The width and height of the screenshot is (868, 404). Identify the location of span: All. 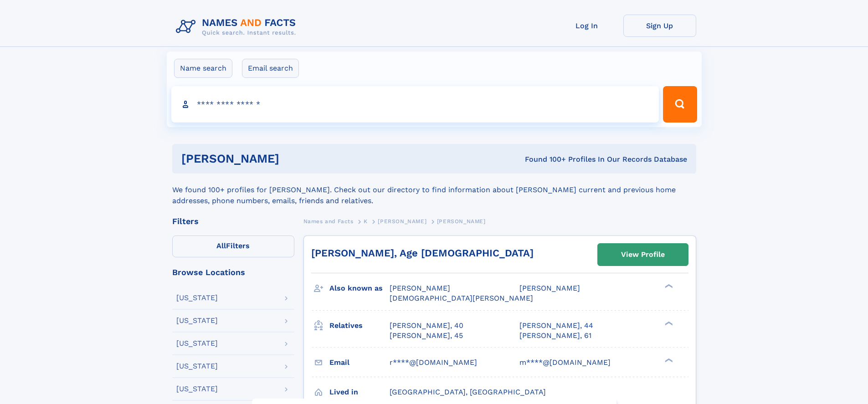
(221, 245).